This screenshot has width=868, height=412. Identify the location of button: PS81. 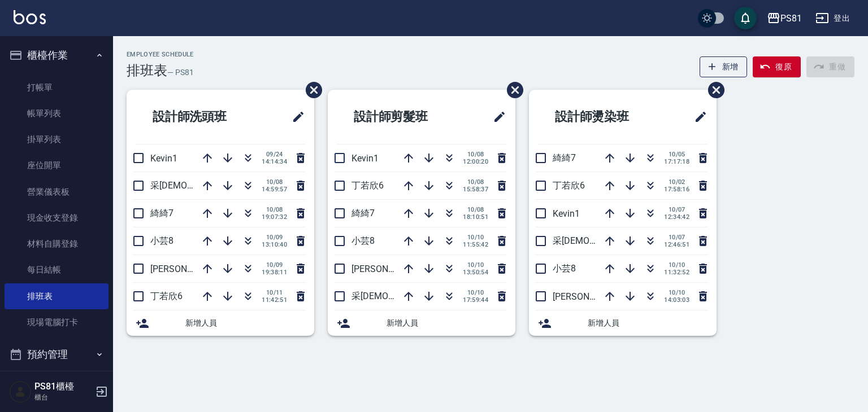
(784, 18).